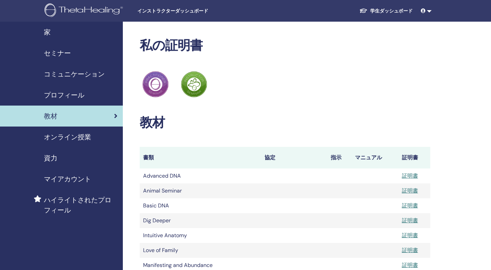 This screenshot has width=491, height=270. What do you see at coordinates (51, 158) in the screenshot?
I see `span: 資力` at bounding box center [51, 158].